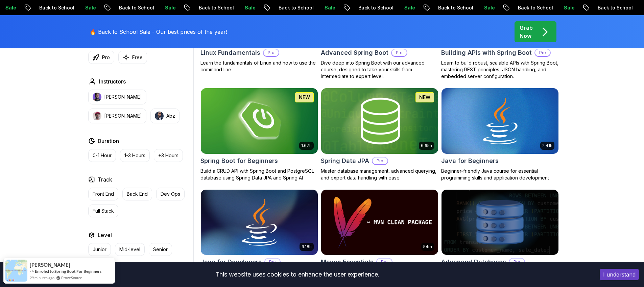 The width and height of the screenshot is (644, 287). What do you see at coordinates (620, 275) in the screenshot?
I see `button: Accept cookies` at bounding box center [620, 275].